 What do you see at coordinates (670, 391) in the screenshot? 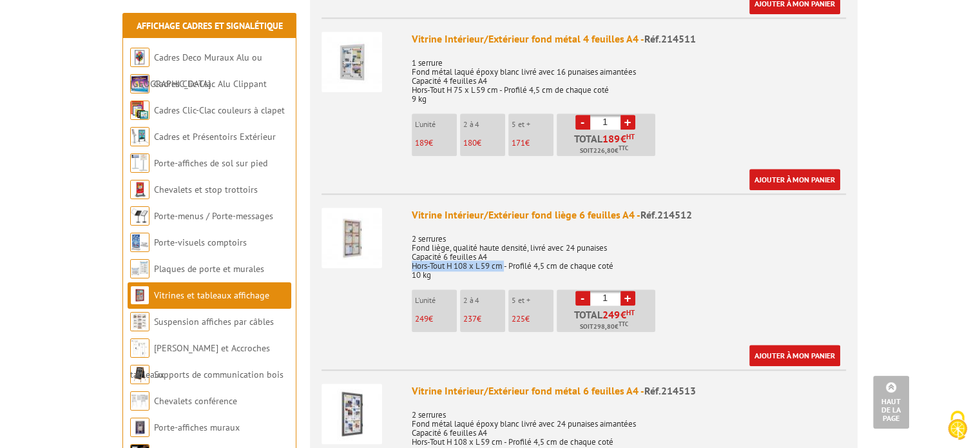
I see `span: Réf.214513` at bounding box center [670, 391].